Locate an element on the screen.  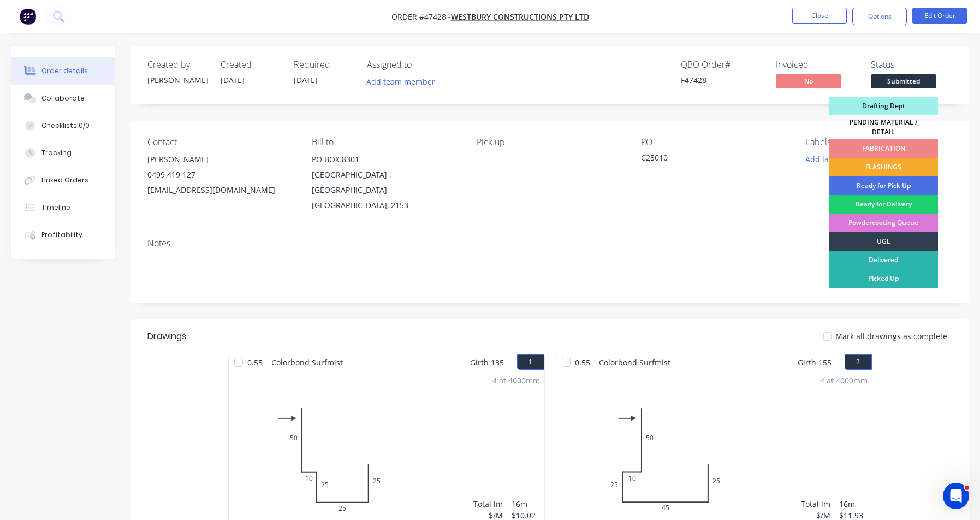
div: Picked Up is located at coordinates (883, 279).